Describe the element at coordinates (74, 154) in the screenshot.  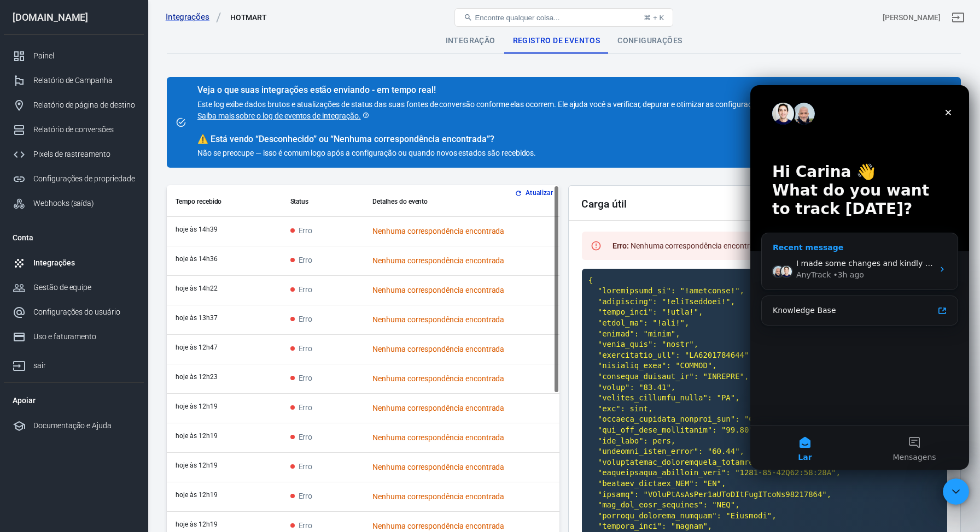
I see `a: Pixels de rastreamento` at that location.